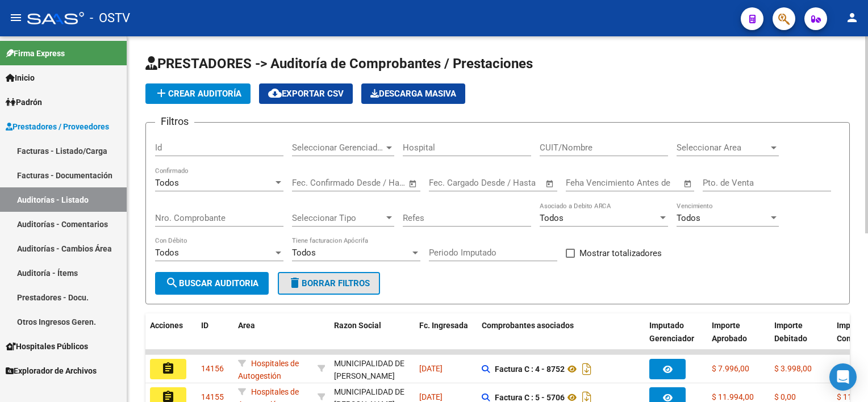 The height and width of the screenshot is (402, 868). I want to click on div: Open Intercom Messenger, so click(843, 377).